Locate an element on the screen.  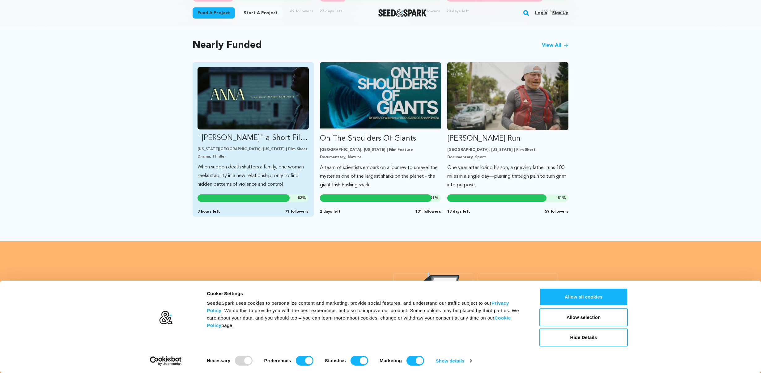
span: 2 days left is located at coordinates (330, 212).